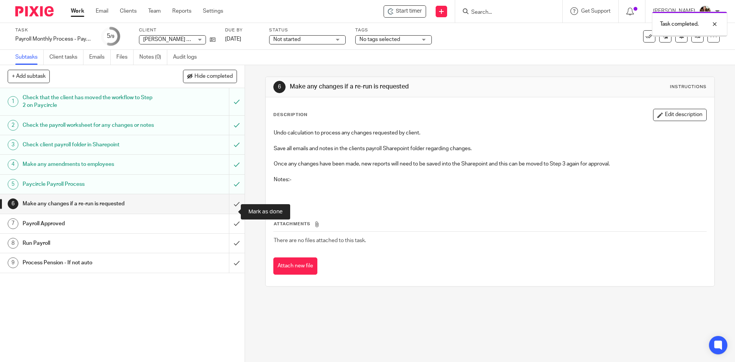  I want to click on a: Reports, so click(182, 11).